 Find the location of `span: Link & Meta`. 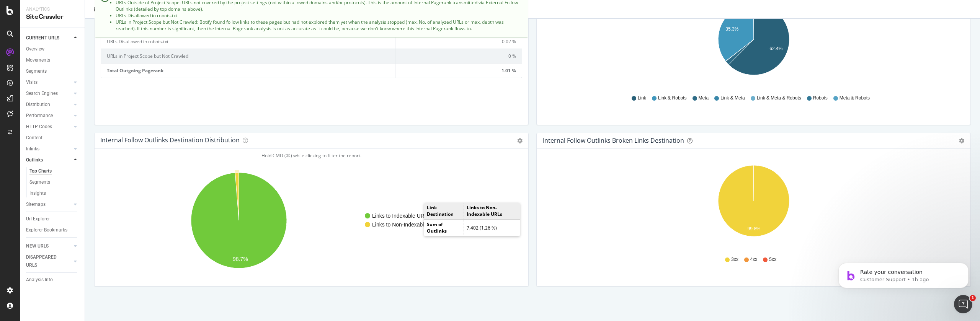

span: Link & Meta is located at coordinates (732, 98).